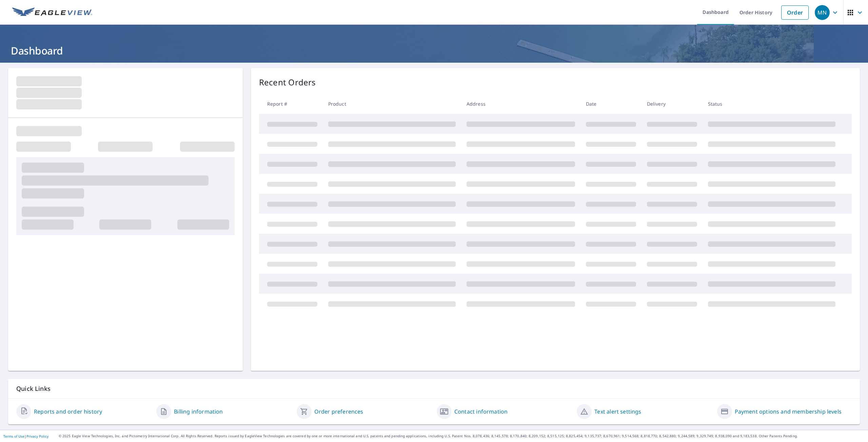 The width and height of the screenshot is (868, 442). I want to click on a: Privacy Policy, so click(37, 436).